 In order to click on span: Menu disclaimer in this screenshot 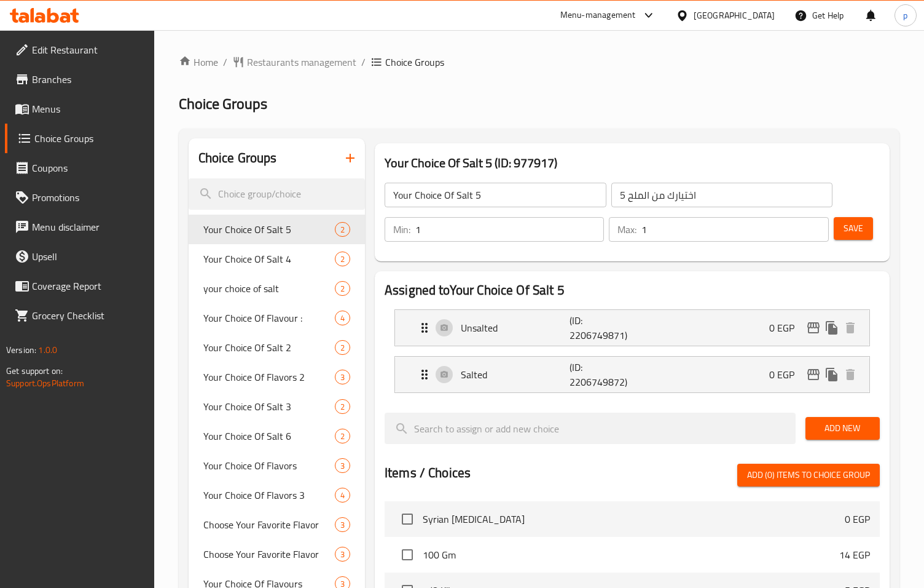, I will do `click(88, 227)`.